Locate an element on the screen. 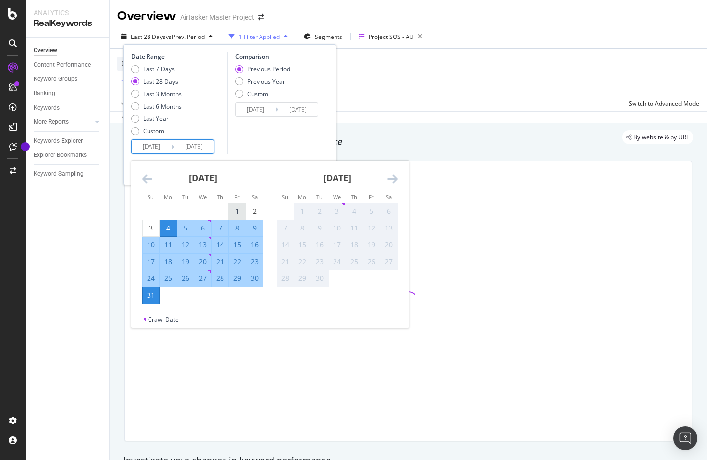 The height and width of the screenshot is (460, 707). td: Choose Friday, August 1, 2025 as your check-in date. It’s available. is located at coordinates (237, 211).